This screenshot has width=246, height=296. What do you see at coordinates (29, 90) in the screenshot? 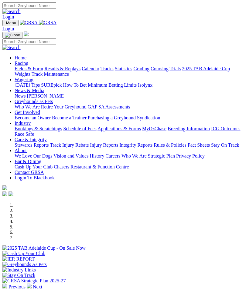
I see `a: News & Media` at bounding box center [29, 90].